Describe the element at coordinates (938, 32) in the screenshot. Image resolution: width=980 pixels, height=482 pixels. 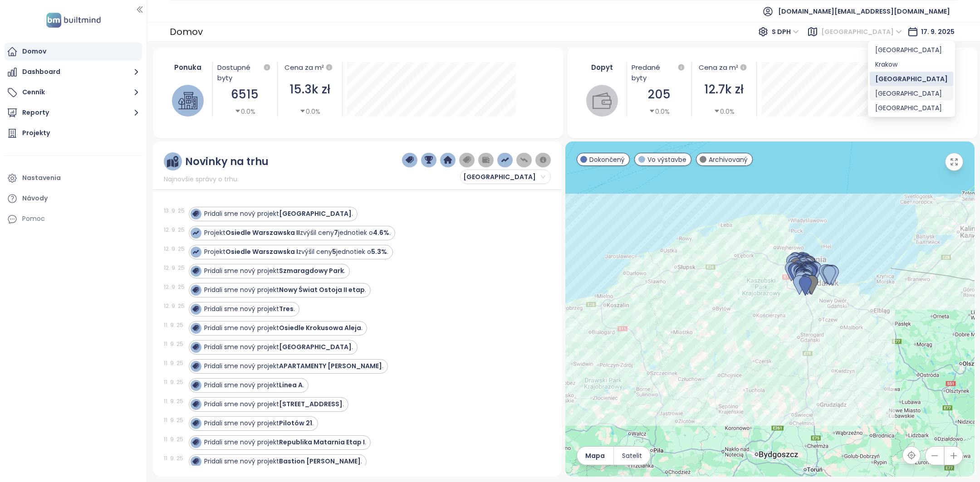
I see `span: 17. 9. 2025` at that location.